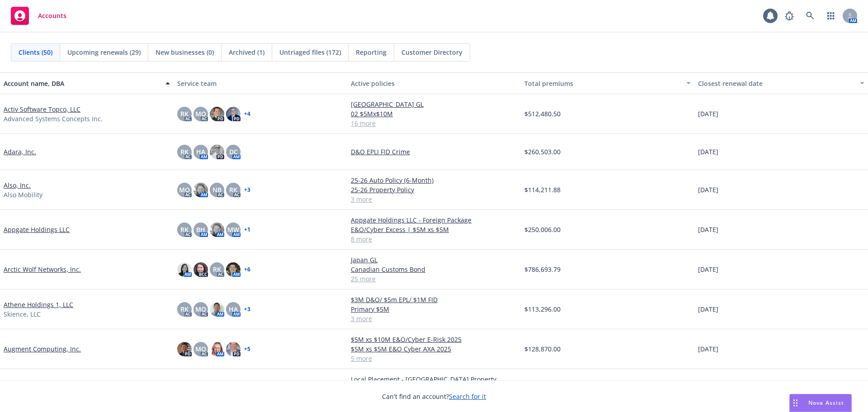 The image size is (868, 412). I want to click on a: + 5, so click(247, 349).